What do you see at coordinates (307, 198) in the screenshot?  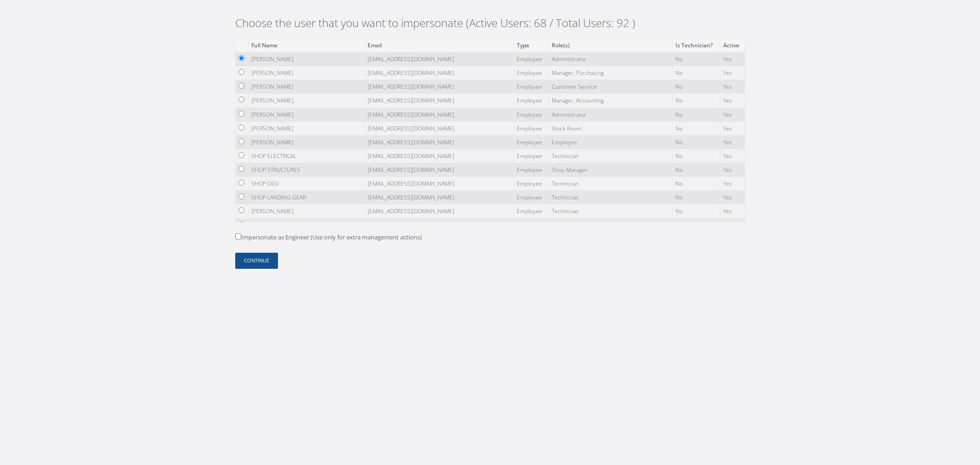 I see `td: SHOP LANDING GEAR` at bounding box center [307, 198].